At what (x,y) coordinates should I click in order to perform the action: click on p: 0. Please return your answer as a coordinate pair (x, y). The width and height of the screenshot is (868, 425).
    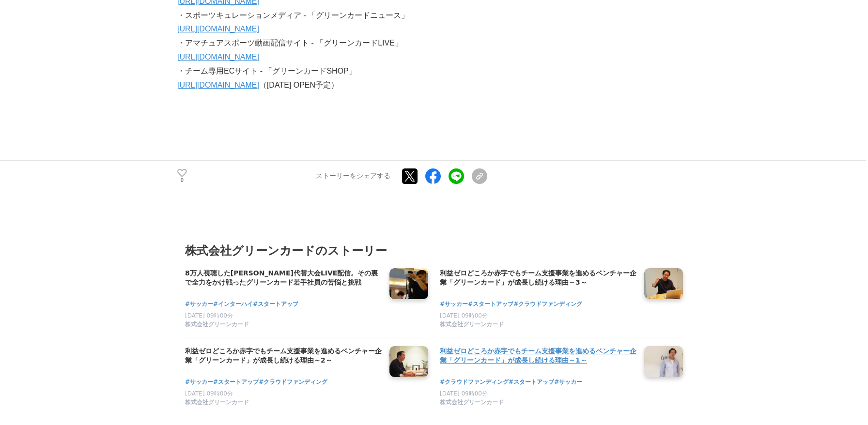
    Looking at the image, I should click on (182, 180).